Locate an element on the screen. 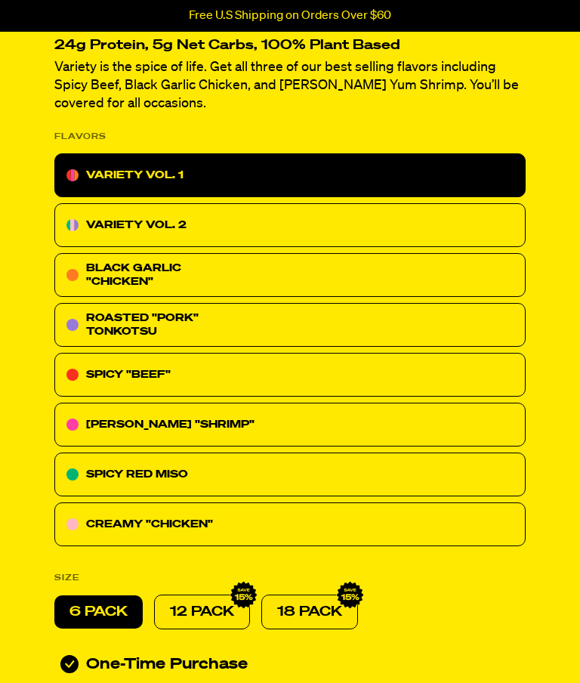 The height and width of the screenshot is (683, 580). div: SPICY "BEEF" is located at coordinates (290, 375).